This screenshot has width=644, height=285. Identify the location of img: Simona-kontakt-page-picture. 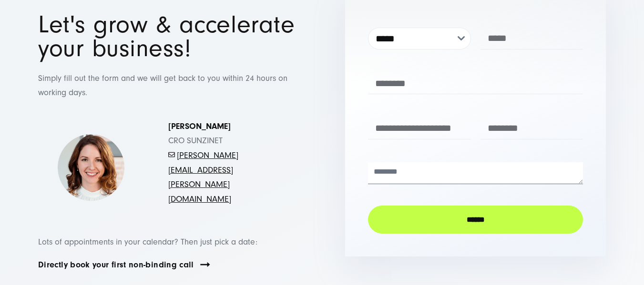
(91, 168).